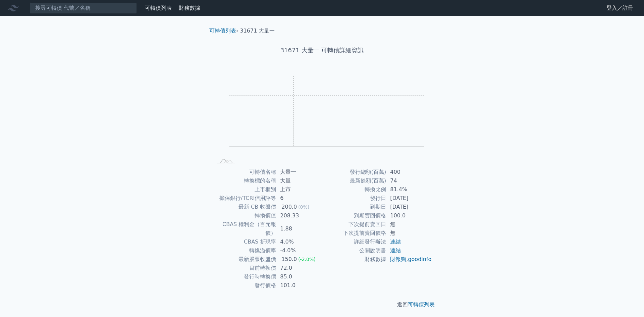  I want to click on td: 發行價格, so click(244, 286).